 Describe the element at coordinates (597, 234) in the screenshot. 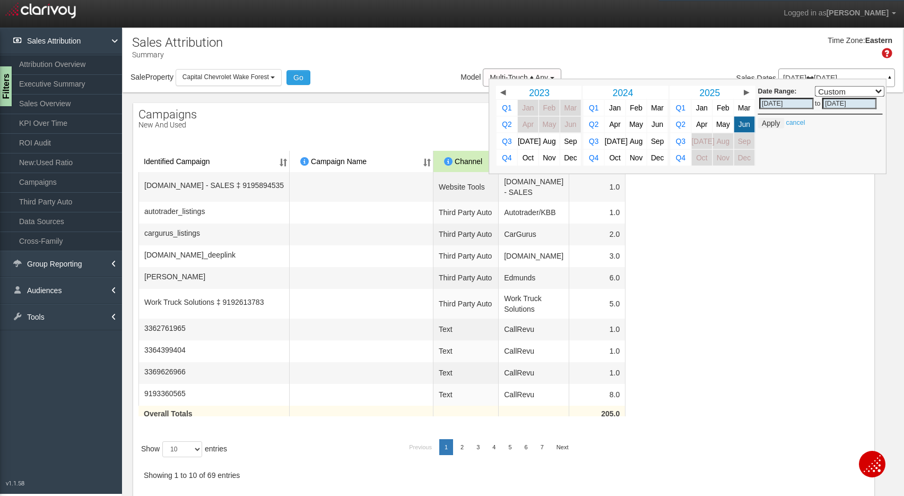

I see `td: 2.0` at that location.